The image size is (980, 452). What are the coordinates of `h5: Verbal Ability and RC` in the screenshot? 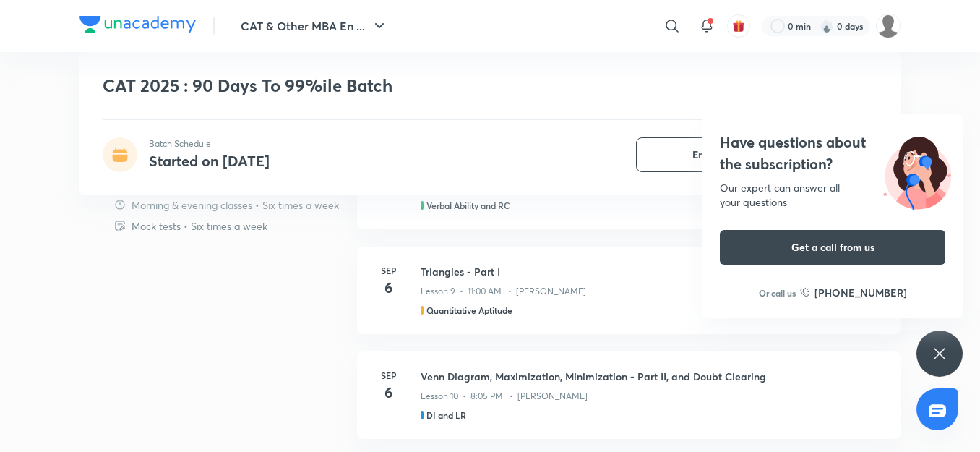 It's located at (468, 206).